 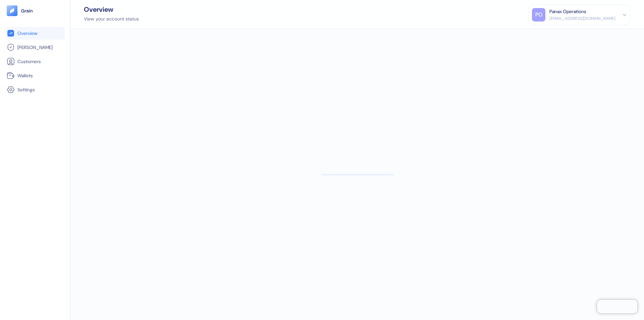 What do you see at coordinates (26, 90) in the screenshot?
I see `span: Settings` at bounding box center [26, 90].